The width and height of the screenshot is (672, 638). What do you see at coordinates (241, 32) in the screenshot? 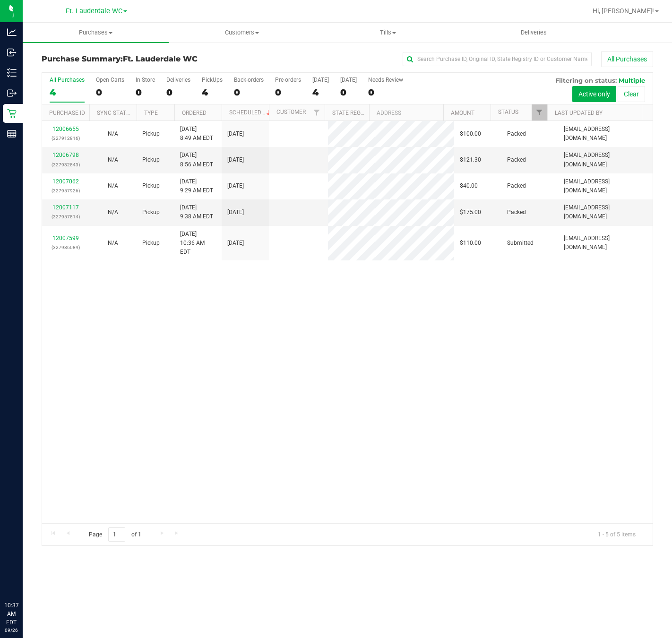
I see `span: Customers` at bounding box center [241, 32].